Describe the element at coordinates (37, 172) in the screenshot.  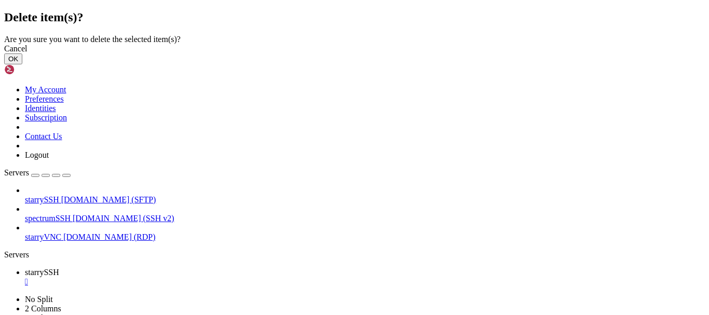
I see `a: Servers` at that location.